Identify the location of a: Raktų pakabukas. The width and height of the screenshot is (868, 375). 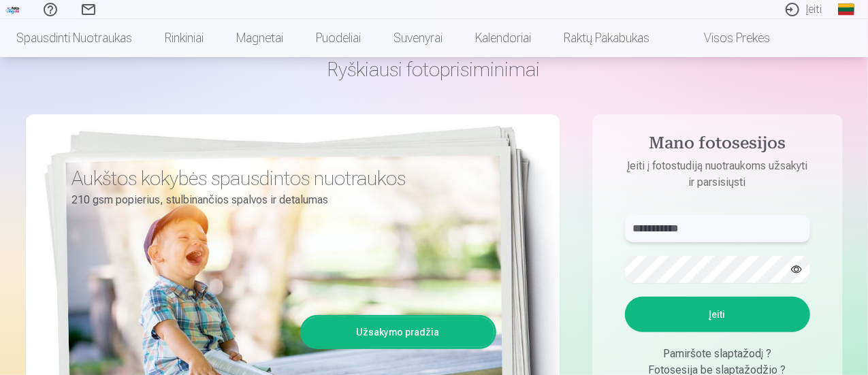
(606, 38).